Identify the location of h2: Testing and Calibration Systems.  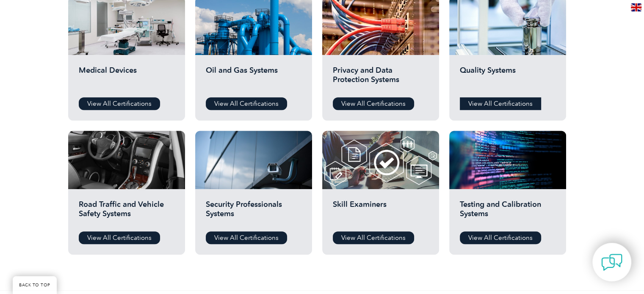
(508, 212).